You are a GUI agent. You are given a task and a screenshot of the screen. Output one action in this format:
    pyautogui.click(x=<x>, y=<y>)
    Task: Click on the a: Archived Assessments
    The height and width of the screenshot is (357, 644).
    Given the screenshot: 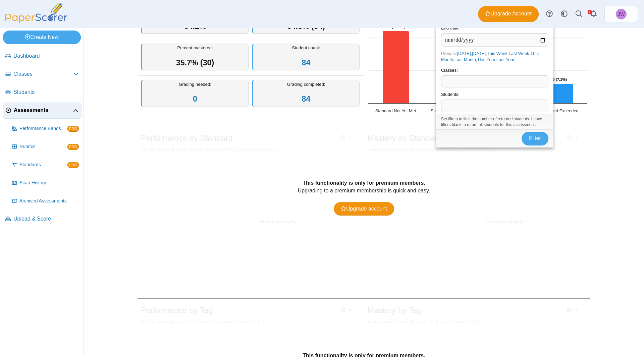 What is the action you would take?
    pyautogui.click(x=45, y=201)
    